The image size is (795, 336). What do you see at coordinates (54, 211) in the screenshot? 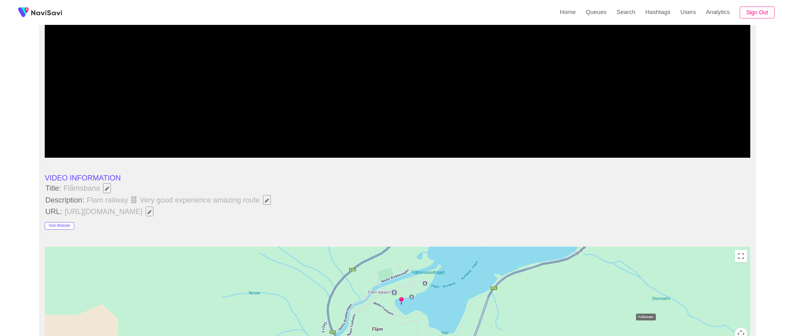
I see `span: URL:` at bounding box center [54, 211].